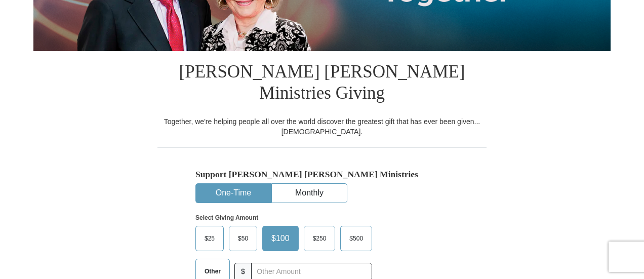  I want to click on span: $25, so click(210, 238).